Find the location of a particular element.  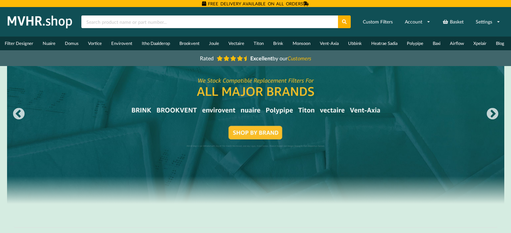

a: Rated Excellentby ourCustomers is located at coordinates (256, 58).